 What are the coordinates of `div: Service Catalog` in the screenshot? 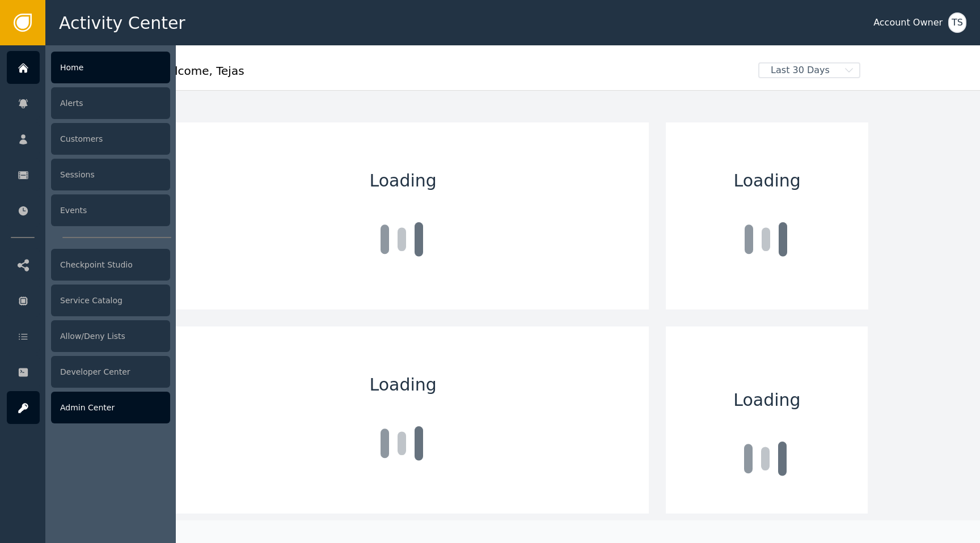 It's located at (111, 301).